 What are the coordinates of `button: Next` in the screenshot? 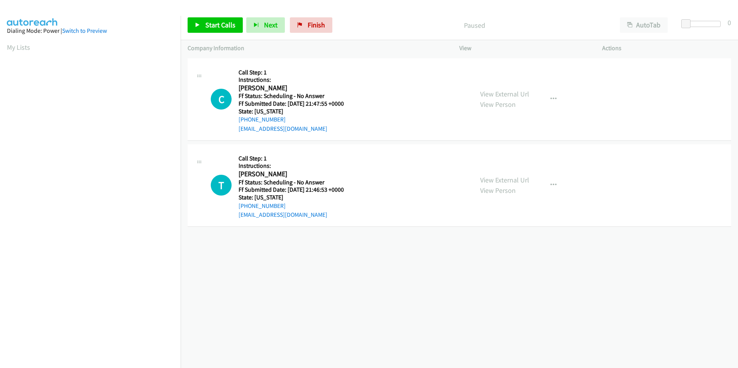 It's located at (266, 25).